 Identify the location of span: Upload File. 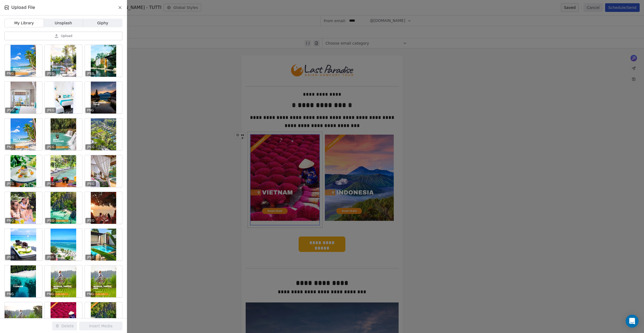
(23, 7).